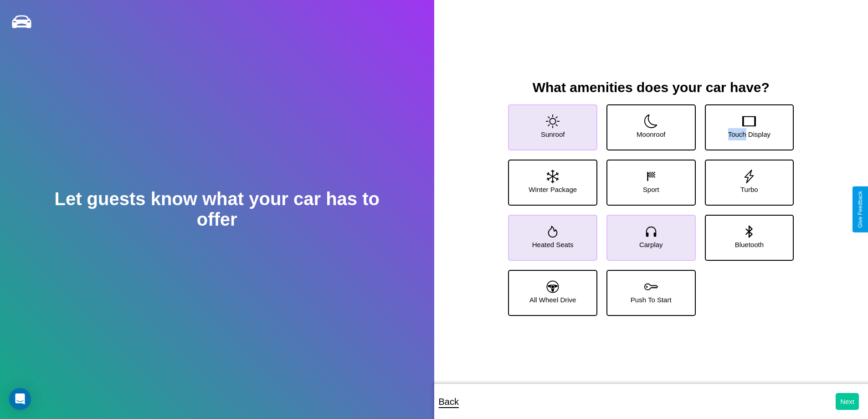  I want to click on p: All Wheel Drive, so click(553, 300).